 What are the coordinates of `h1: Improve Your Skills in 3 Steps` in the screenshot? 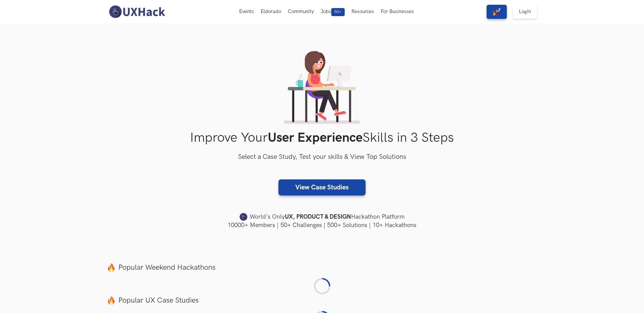 It's located at (322, 138).